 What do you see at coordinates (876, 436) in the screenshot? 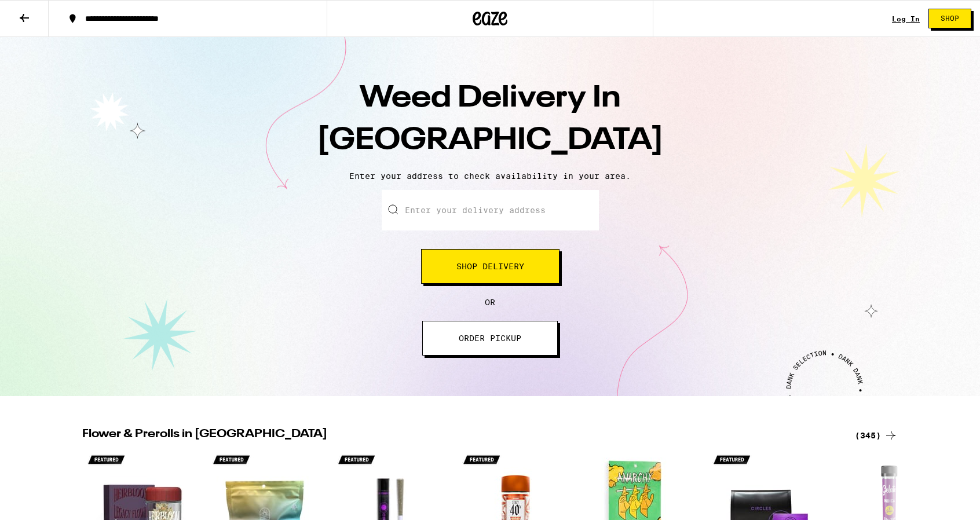
I see `div: (345)` at bounding box center [876, 436].